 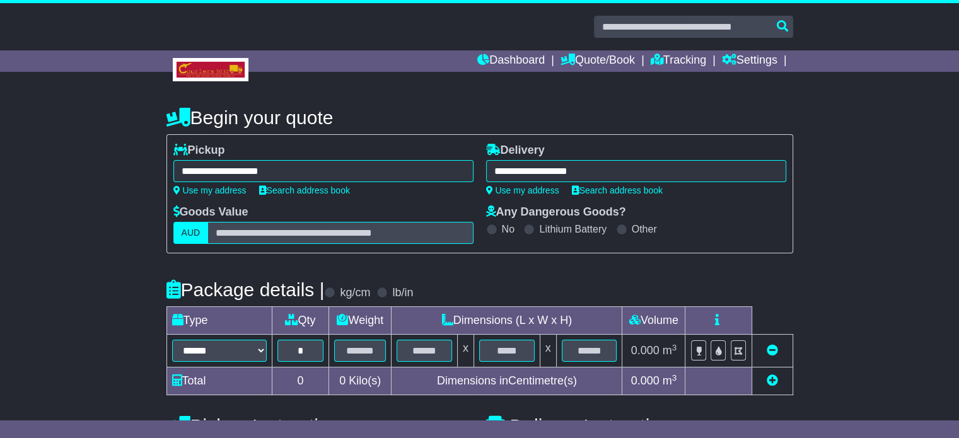 What do you see at coordinates (300, 321) in the screenshot?
I see `td: Qty` at bounding box center [300, 321].